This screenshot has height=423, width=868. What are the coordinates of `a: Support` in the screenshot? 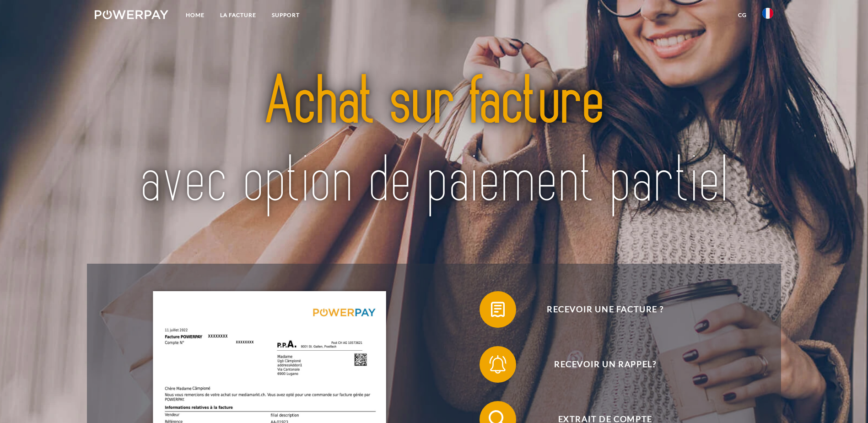 It's located at (286, 15).